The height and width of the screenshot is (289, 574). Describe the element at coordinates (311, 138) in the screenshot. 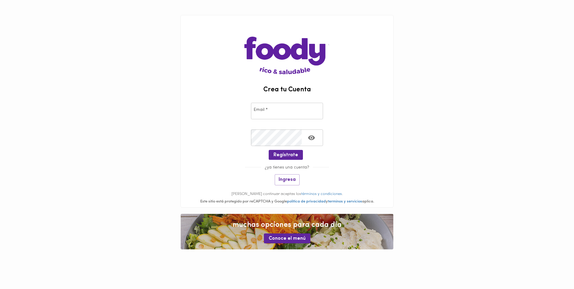

I see `button: Toggle password visibility` at that location.